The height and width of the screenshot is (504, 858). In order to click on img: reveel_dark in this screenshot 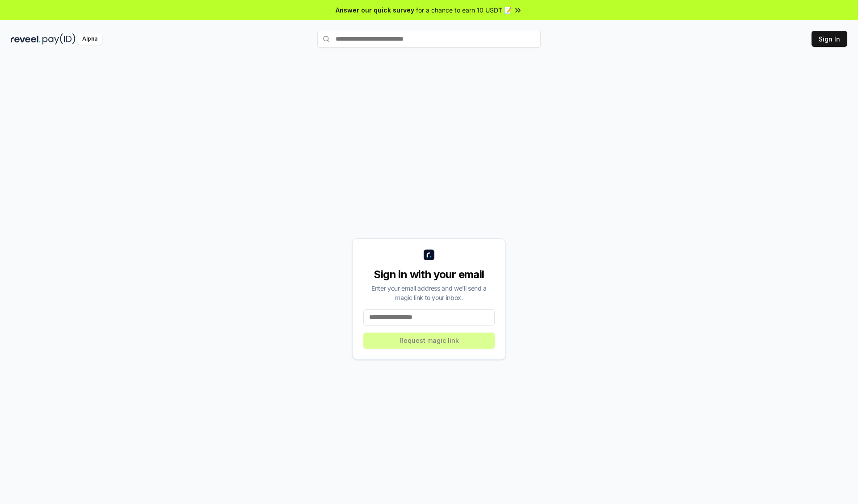, I will do `click(26, 39)`.